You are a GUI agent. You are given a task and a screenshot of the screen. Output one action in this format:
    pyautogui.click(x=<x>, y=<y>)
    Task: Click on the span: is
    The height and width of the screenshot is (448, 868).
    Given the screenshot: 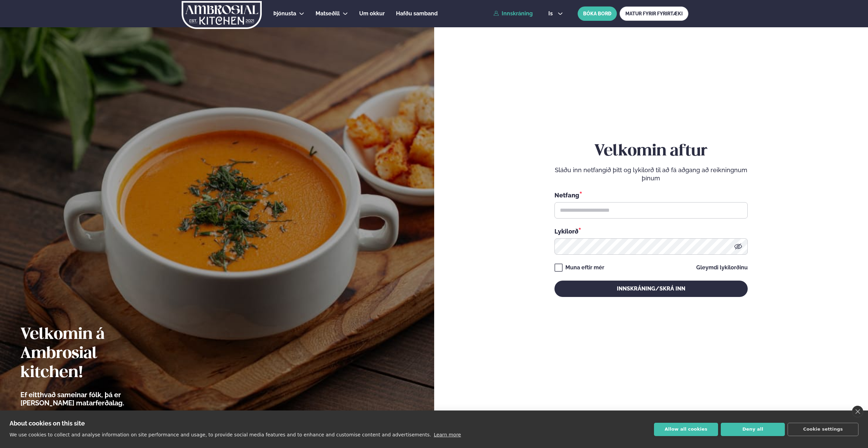 What is the action you would take?
    pyautogui.click(x=551, y=13)
    